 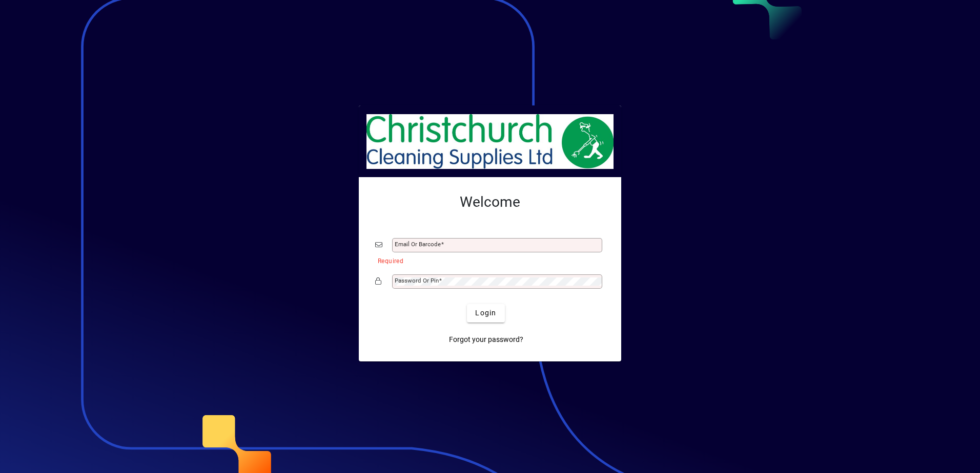 What do you see at coordinates (485, 313) in the screenshot?
I see `button: Login` at bounding box center [485, 313].